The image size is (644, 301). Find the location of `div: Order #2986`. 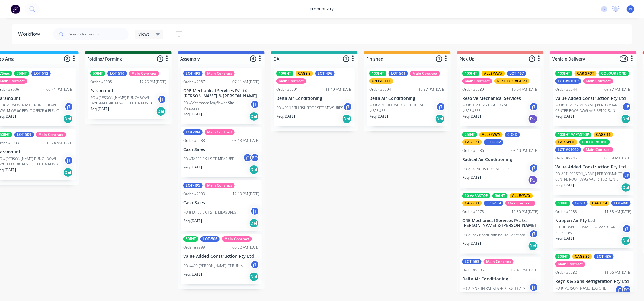

div: Order #2986 is located at coordinates (473, 151).